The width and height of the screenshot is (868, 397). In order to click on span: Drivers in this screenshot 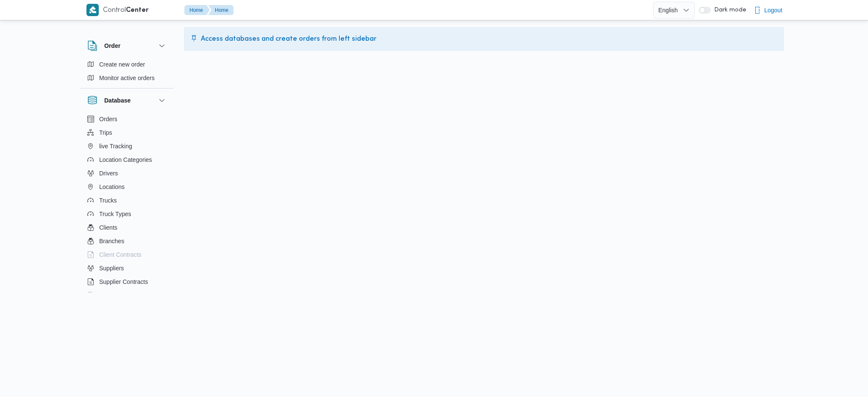, I will do `click(109, 173)`.